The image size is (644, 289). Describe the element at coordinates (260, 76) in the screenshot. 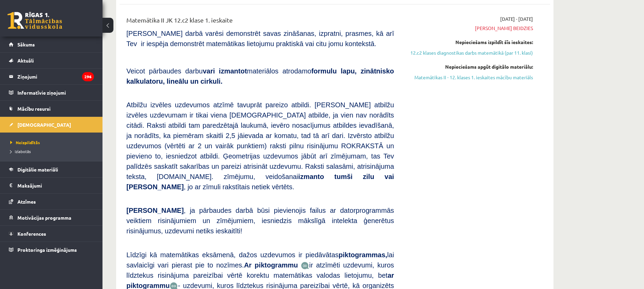

I see `b: formulu lapu, zinātnisko kalkulatoru, lineālu un cirkuli.` at that location.